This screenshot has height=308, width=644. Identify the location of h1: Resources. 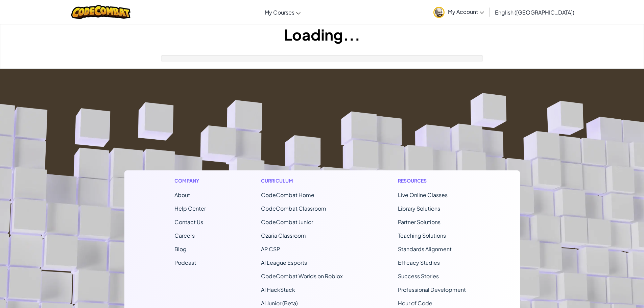
(434, 180).